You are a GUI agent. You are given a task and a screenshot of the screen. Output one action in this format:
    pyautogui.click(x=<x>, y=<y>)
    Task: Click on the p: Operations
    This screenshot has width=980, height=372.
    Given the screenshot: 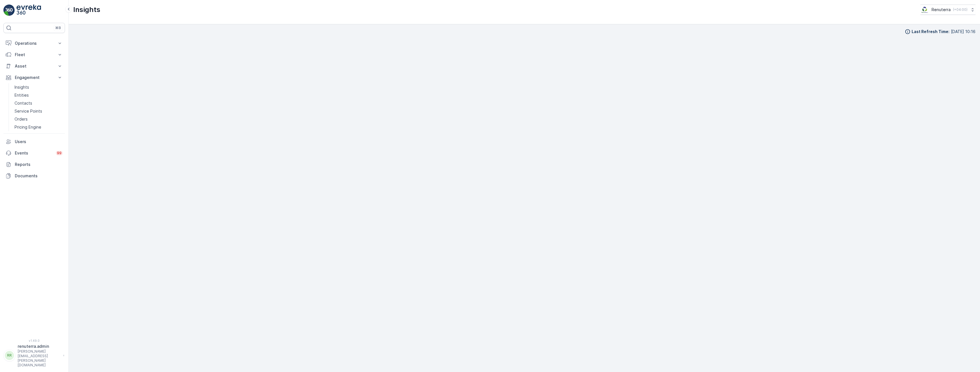 What is the action you would take?
    pyautogui.click(x=34, y=44)
    